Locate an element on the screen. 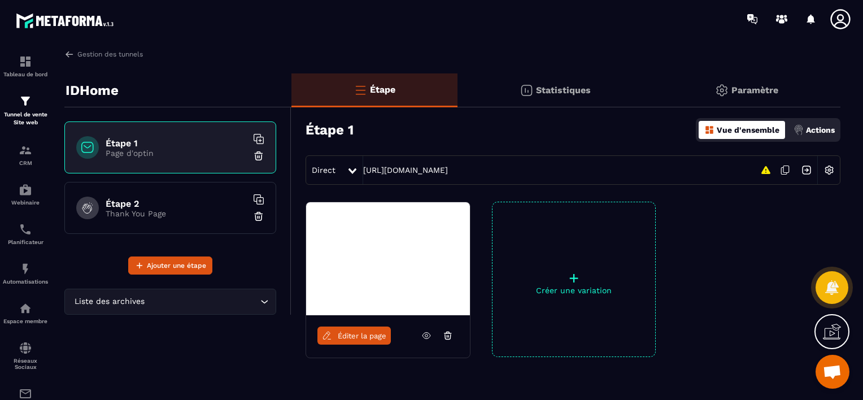 Image resolution: width=863 pixels, height=400 pixels. img: logo is located at coordinates (67, 20).